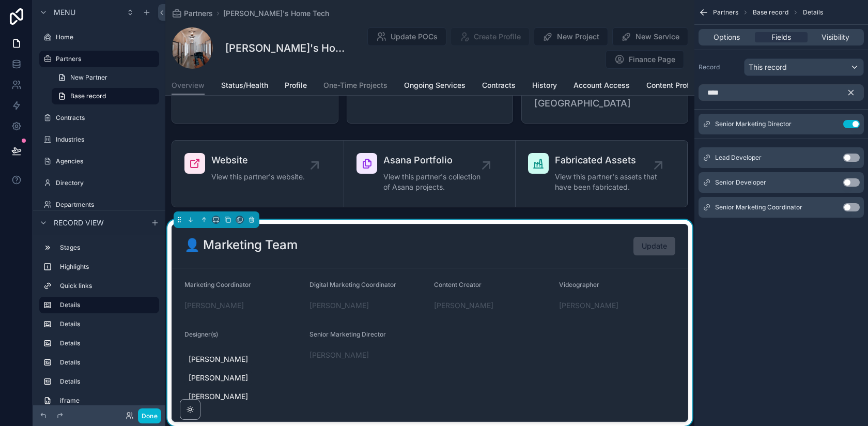 This screenshot has height=426, width=868. What do you see at coordinates (781, 37) in the screenshot?
I see `span: Fields` at bounding box center [781, 37].